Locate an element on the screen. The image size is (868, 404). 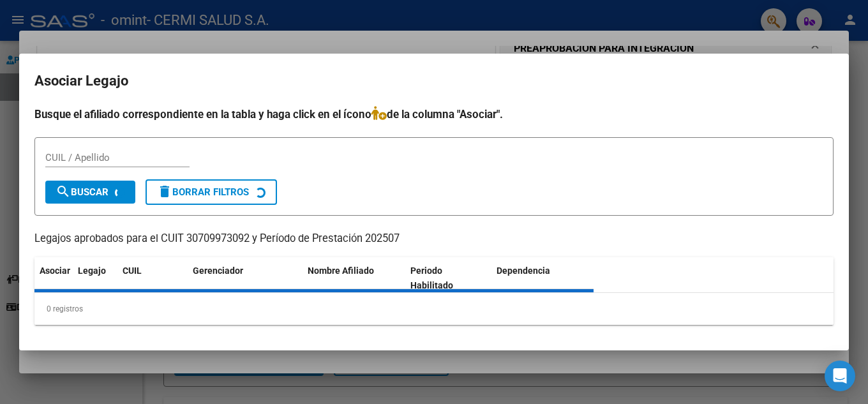
h4: Busque el afiliado correspondiente en la tabla y haga click en el ícono de la columna "Asociar". is located at coordinates (434, 114).